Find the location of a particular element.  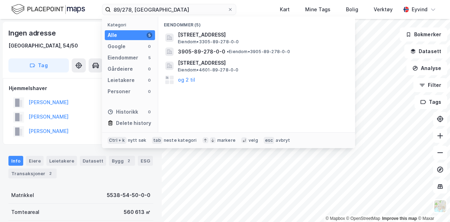

div: 560 613 ㎡ is located at coordinates (137, 212).